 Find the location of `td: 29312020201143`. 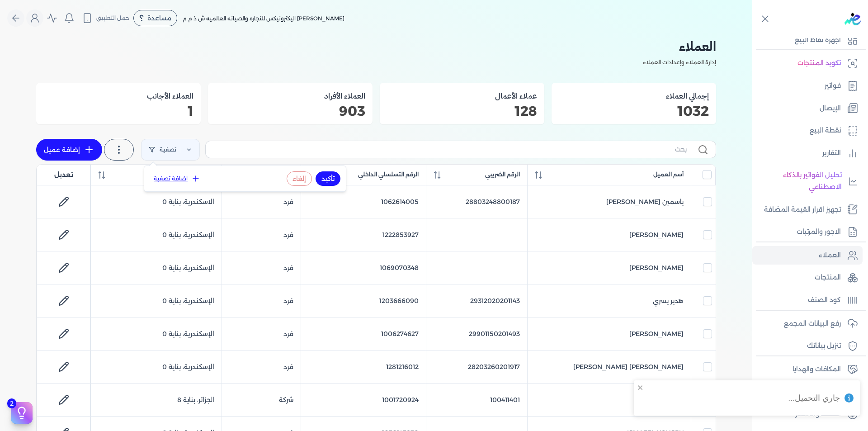

td: 29312020201143 is located at coordinates (477, 301).